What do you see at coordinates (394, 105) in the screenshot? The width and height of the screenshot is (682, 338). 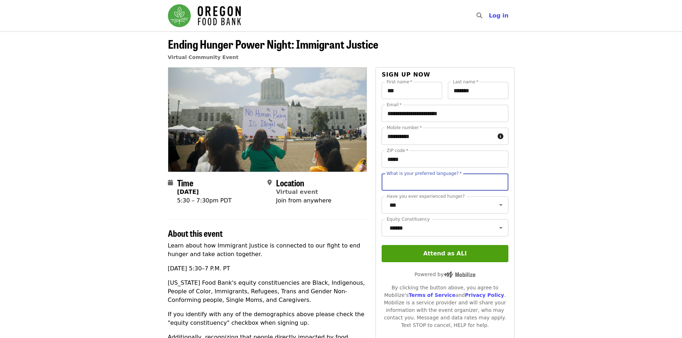 I see `label: Email` at bounding box center [394, 105].